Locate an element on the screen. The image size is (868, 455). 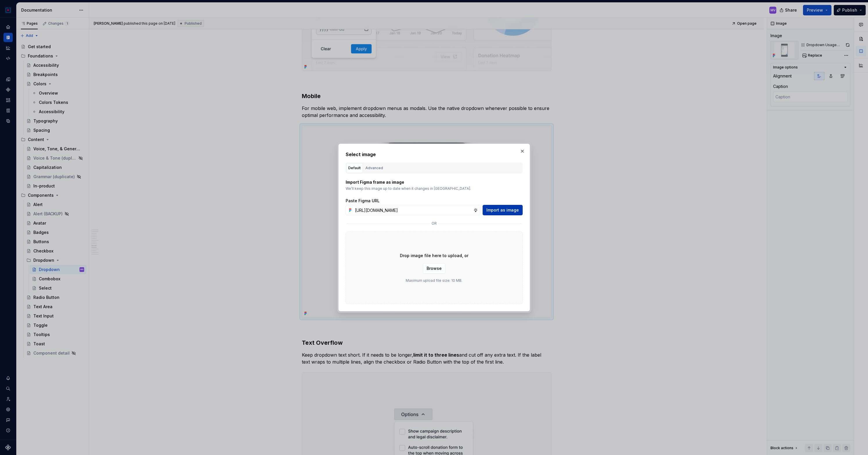
div: Advanced is located at coordinates (374, 168).